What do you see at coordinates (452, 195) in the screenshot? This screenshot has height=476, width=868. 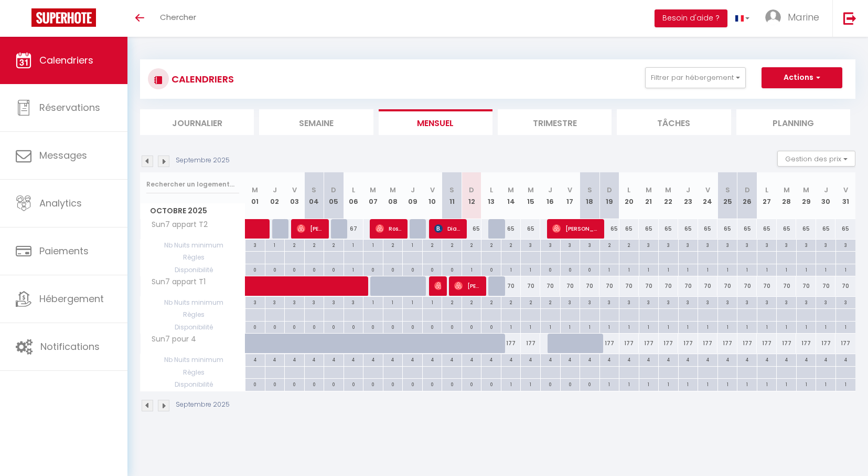 I see `th: 11` at bounding box center [452, 195].